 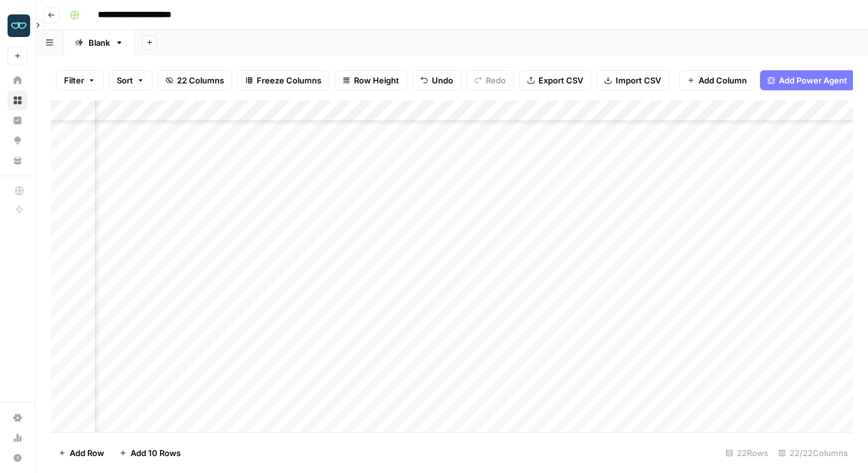 I want to click on button: Add Column, so click(x=717, y=80).